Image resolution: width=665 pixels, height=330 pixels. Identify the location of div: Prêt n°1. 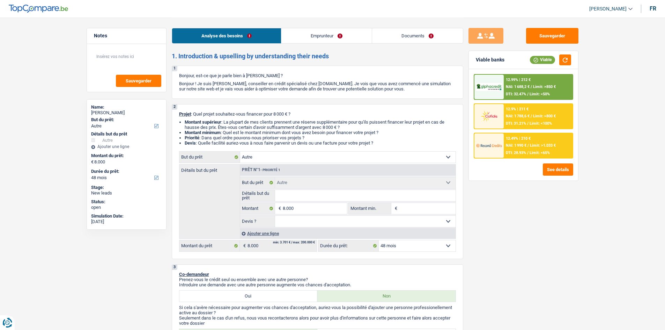
(261, 170).